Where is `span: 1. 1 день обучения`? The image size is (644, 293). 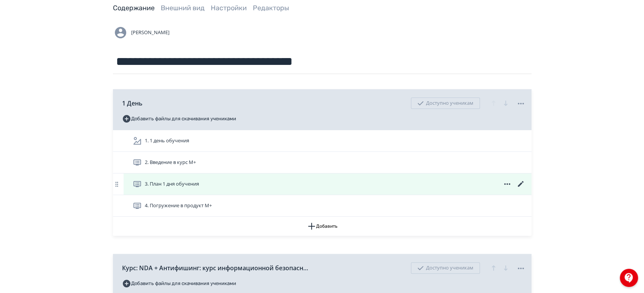
span: 1. 1 день обучения is located at coordinates (167, 141).